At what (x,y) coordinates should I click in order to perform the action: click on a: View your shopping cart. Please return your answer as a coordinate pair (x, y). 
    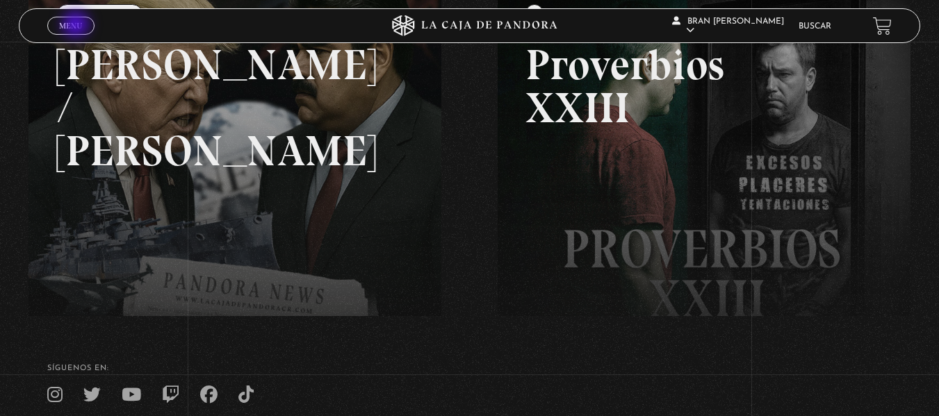
    Looking at the image, I should click on (882, 25).